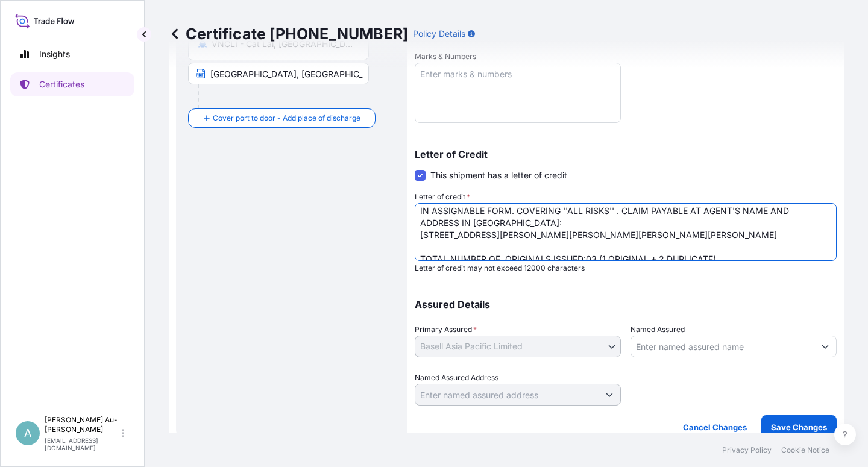 The image size is (868, 467). Describe the element at coordinates (626, 232) in the screenshot. I see `textarea: CREDIT NUMBER: 0129IL2500354 AND ISSUING DATE: 250729 IN ASSIGNABLE FORM. COVERING ''ALL RISKS'' ...` at that location.